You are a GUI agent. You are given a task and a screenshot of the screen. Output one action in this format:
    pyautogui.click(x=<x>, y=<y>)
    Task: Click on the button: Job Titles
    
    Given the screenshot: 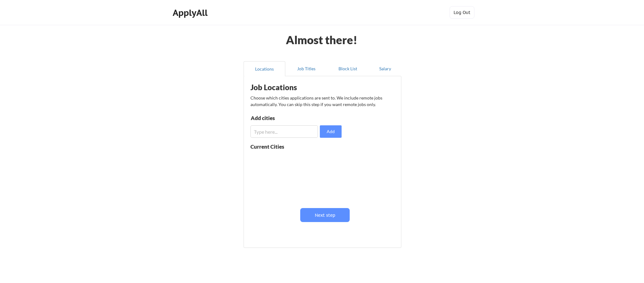 What is the action you would take?
    pyautogui.click(x=306, y=68)
    